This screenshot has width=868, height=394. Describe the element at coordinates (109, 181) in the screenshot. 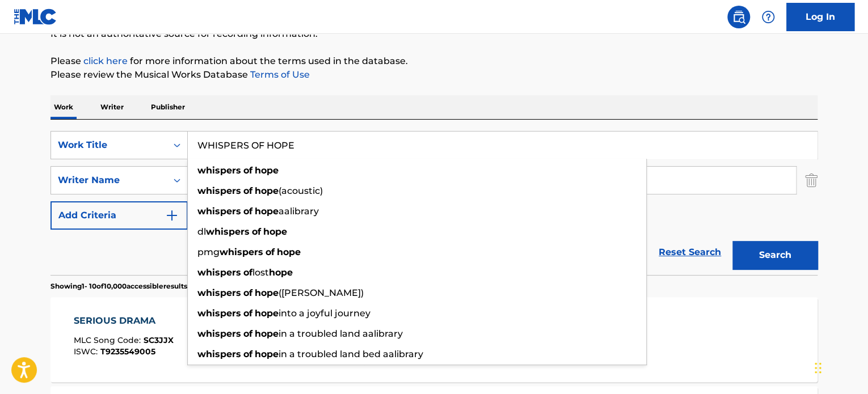

I see `div: Writer Name` at that location.